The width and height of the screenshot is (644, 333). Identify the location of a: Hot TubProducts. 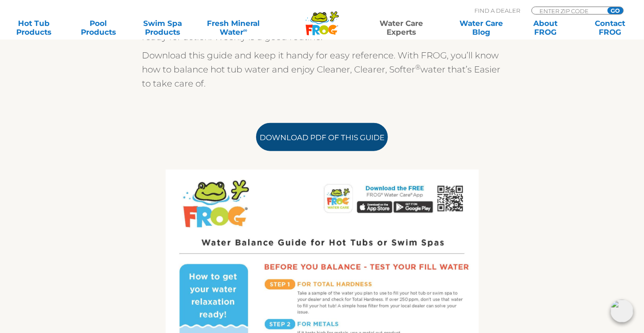
(34, 28).